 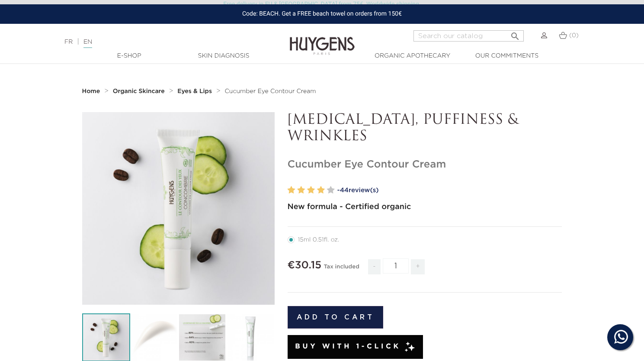 What do you see at coordinates (270, 91) in the screenshot?
I see `span: Cucumber Eye Contour Cream` at bounding box center [270, 91].